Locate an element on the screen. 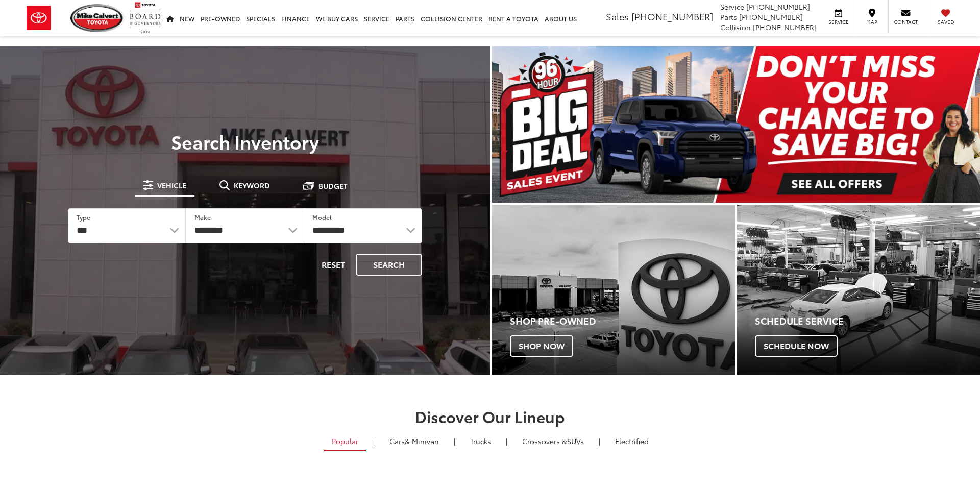  span: Parts is located at coordinates (728, 17).